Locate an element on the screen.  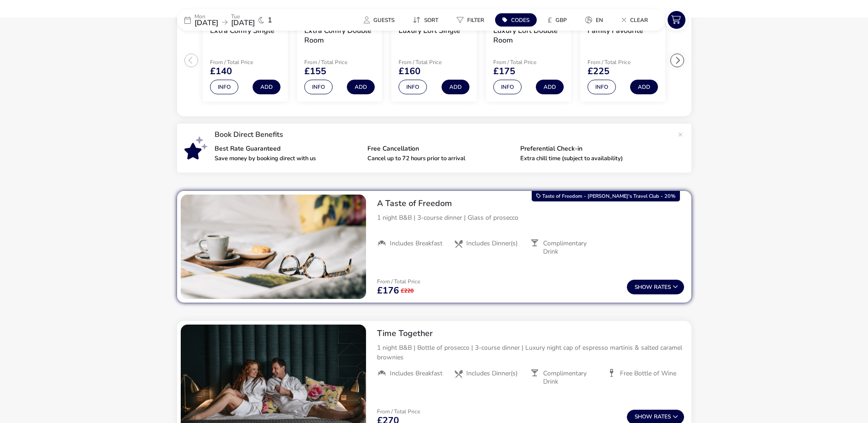
p: Save money by booking direct with us is located at coordinates (288, 158).